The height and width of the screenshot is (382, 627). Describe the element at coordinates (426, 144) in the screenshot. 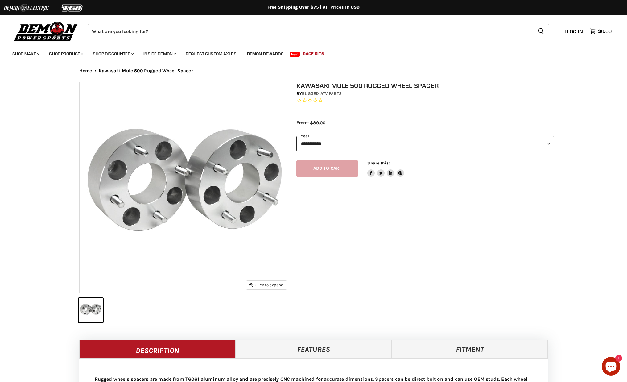

I see `select: year` at that location.